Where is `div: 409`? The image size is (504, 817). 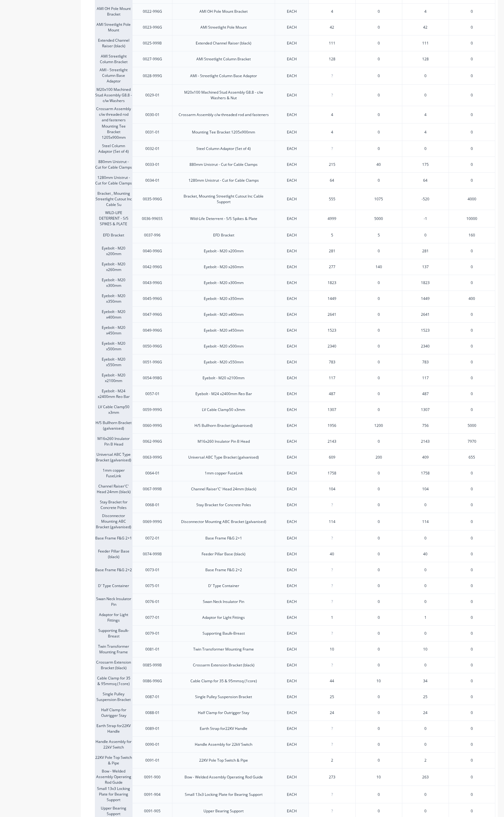
div: 409 is located at coordinates (426, 457).